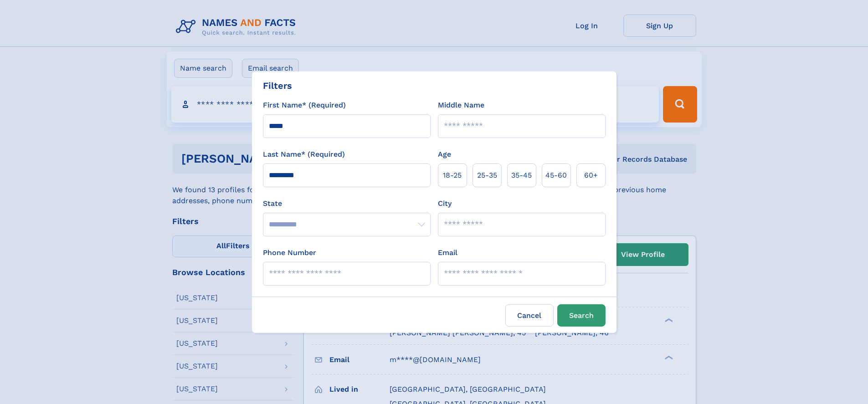 The height and width of the screenshot is (404, 868). Describe the element at coordinates (452, 175) in the screenshot. I see `span: 18‑25` at that location.